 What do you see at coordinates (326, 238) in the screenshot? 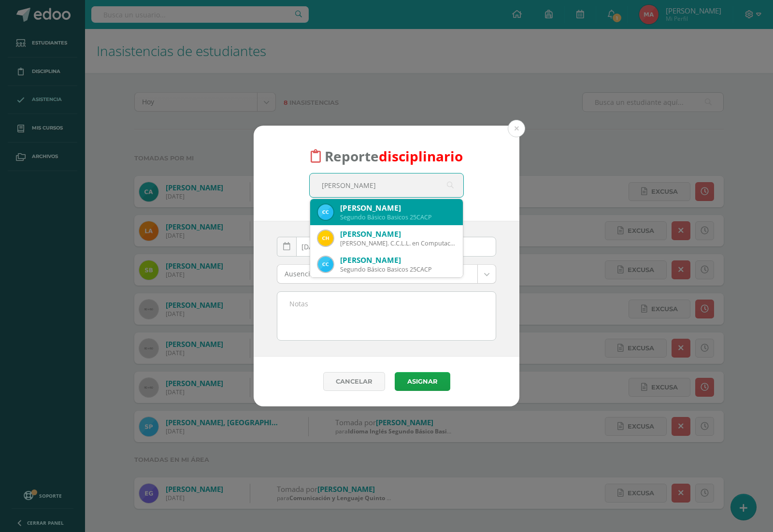
I see `img: a2ce4176900b24e9983cb17b78603900.png` at bounding box center [326, 238].